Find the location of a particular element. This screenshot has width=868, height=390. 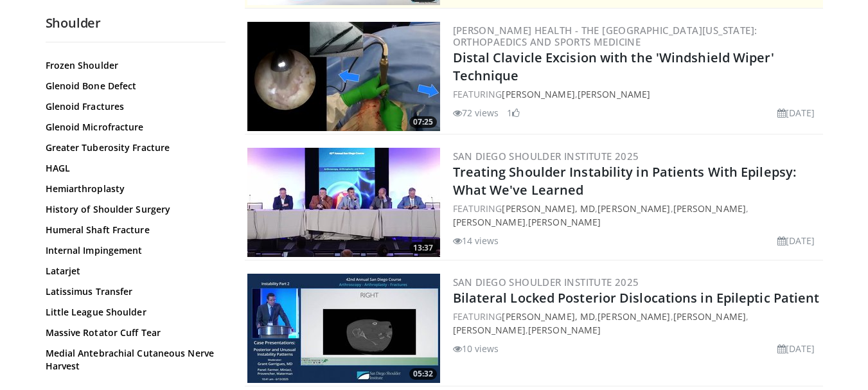

span: 05:32 is located at coordinates (423, 374).